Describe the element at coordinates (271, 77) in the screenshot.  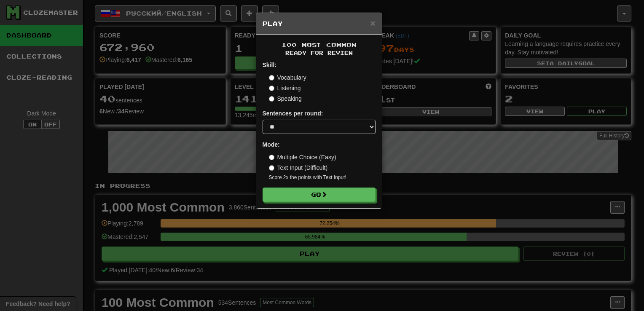
I see `input: Vocabulary` at that location.